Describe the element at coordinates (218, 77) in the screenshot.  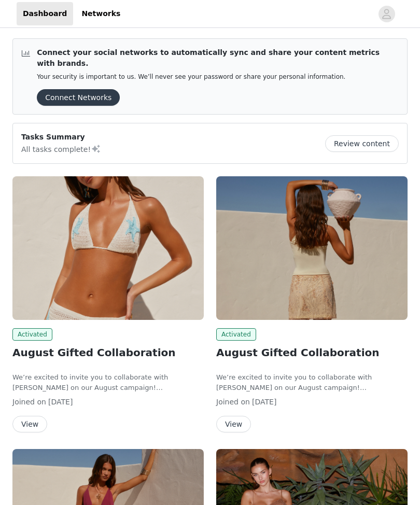
I see `p: Your security is important to us. We’ll never see your password or share your personal information.` at that location.